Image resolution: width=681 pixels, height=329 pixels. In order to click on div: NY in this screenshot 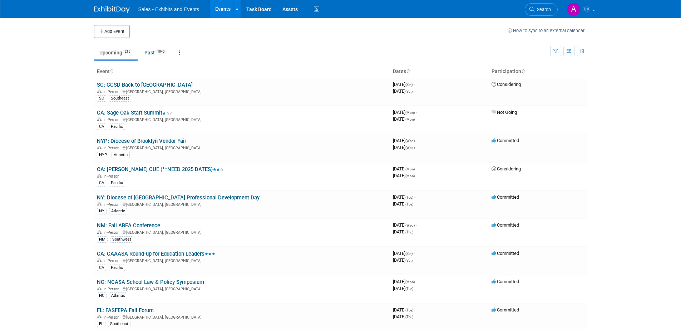, I will do `click(102, 211)`.